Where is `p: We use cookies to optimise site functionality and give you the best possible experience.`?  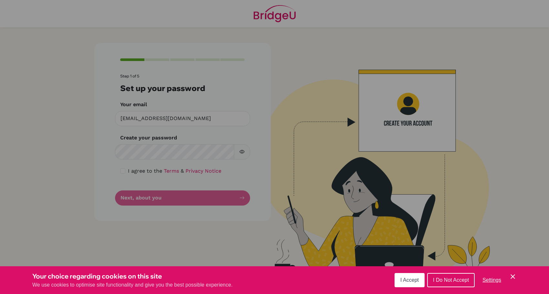 p: We use cookies to optimise site functionality and give you the best possible experience. is located at coordinates (132, 285).